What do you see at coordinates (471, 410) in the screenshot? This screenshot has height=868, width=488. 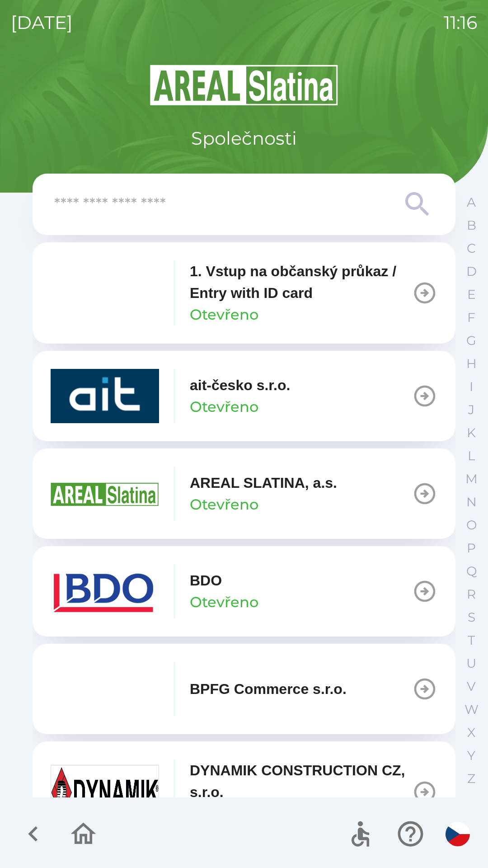 I see `p: J` at bounding box center [471, 410].